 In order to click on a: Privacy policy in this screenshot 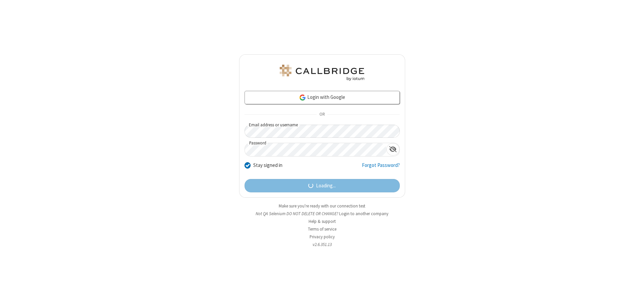, I will do `click(322, 237)`.